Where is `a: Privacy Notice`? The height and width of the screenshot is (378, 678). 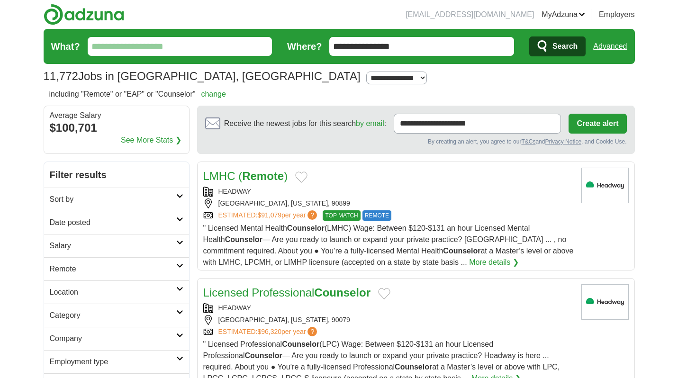
a: Privacy Notice is located at coordinates (563, 142).